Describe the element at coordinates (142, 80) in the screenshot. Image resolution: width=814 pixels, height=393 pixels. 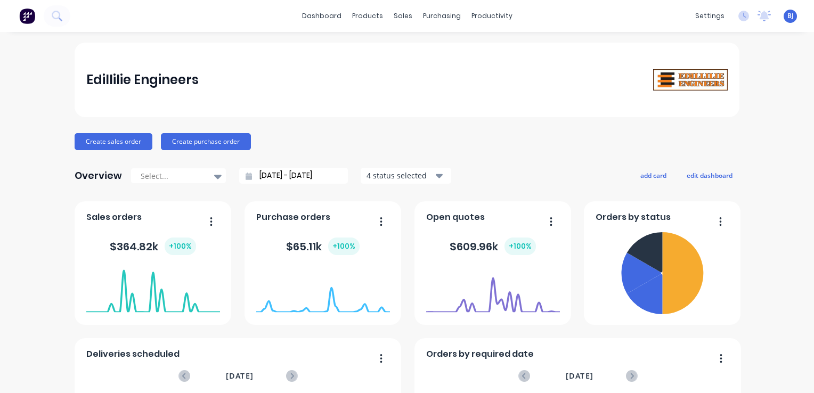
I see `div: Edillilie Engineers` at that location.